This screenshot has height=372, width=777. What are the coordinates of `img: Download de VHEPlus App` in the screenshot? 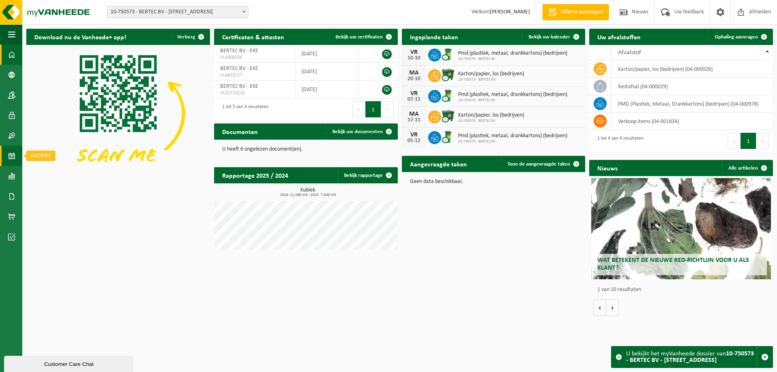 It's located at (118, 114).